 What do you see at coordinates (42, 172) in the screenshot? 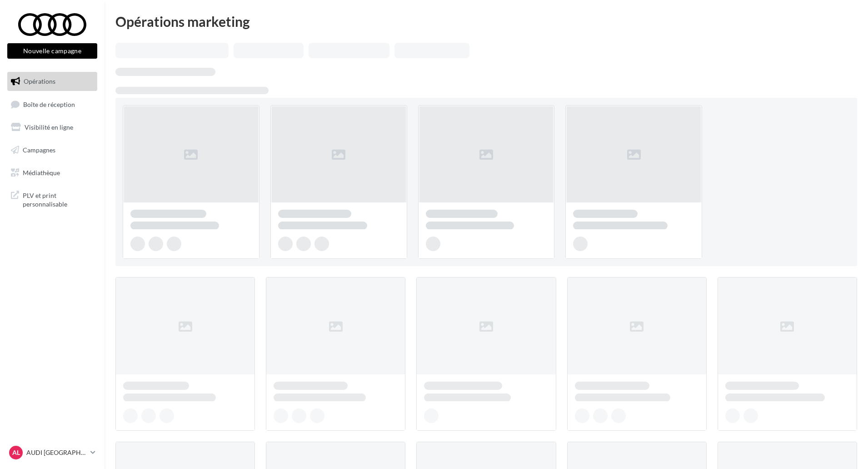
I see `span: Médiathèque` at bounding box center [42, 172].